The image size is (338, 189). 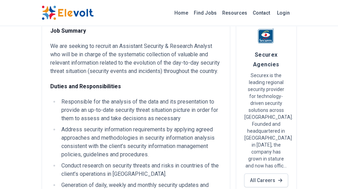 What do you see at coordinates (266, 59) in the screenshot?
I see `span: Securex Agencies` at bounding box center [266, 59].